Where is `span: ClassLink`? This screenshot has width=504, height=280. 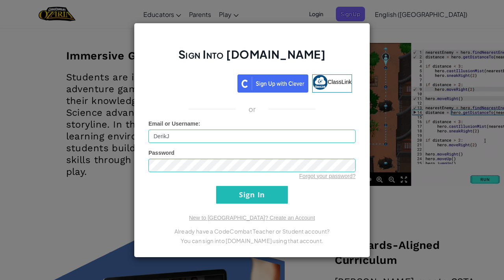 span: ClassLink is located at coordinates (339, 81).